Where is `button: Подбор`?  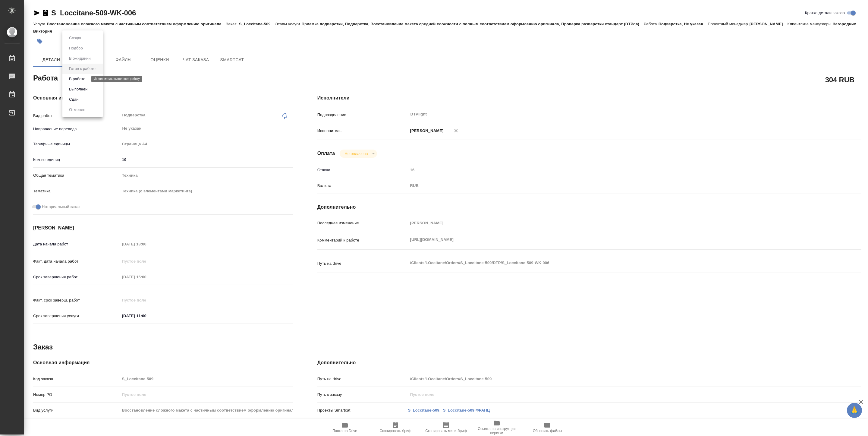 button: Подбор is located at coordinates (76, 48).